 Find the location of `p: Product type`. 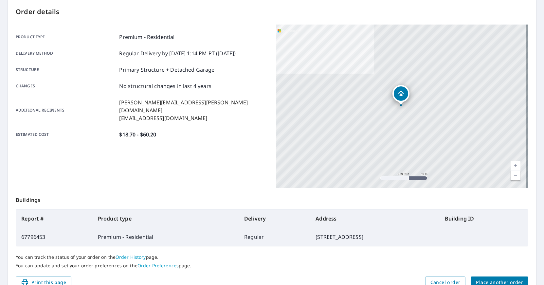

p: Product type is located at coordinates (66, 37).